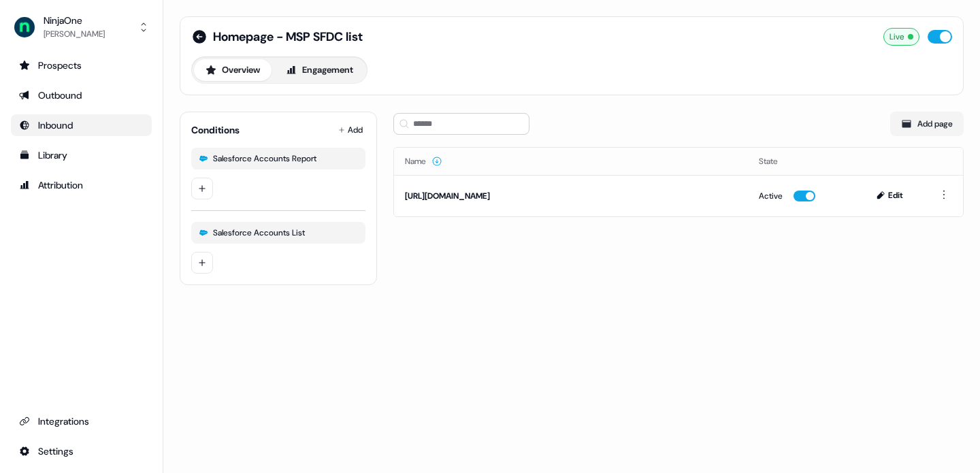  I want to click on div: Attribution, so click(81, 185).